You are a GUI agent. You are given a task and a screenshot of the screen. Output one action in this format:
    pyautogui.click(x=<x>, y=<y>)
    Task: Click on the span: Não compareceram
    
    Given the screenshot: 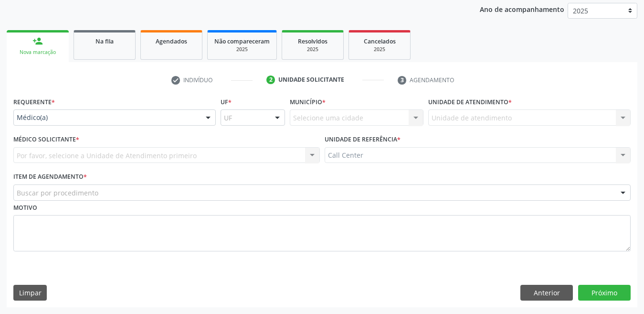 What is the action you would take?
    pyautogui.click(x=242, y=41)
    